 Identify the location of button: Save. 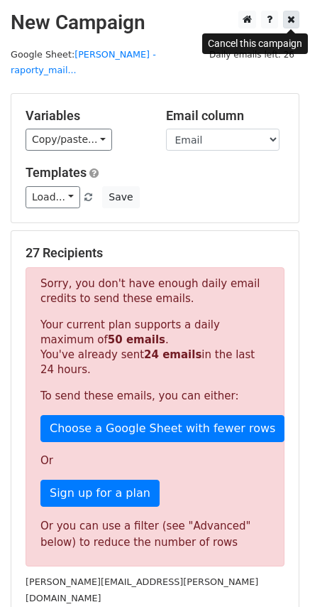
(121, 197).